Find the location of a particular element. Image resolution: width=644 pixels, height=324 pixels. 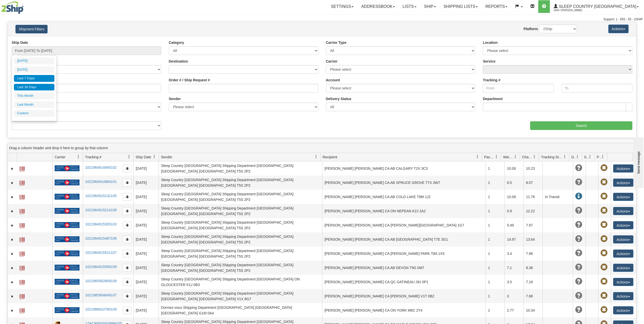

label: Sender is located at coordinates (174, 99).